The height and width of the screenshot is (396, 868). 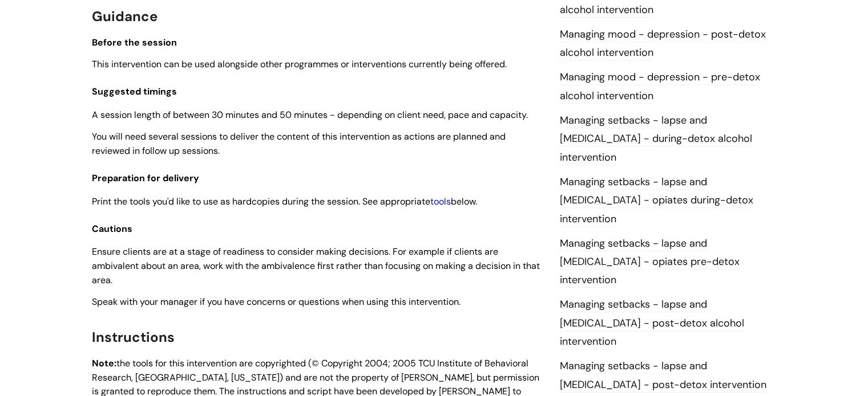 What do you see at coordinates (440, 201) in the screenshot?
I see `a: tools` at bounding box center [440, 201].